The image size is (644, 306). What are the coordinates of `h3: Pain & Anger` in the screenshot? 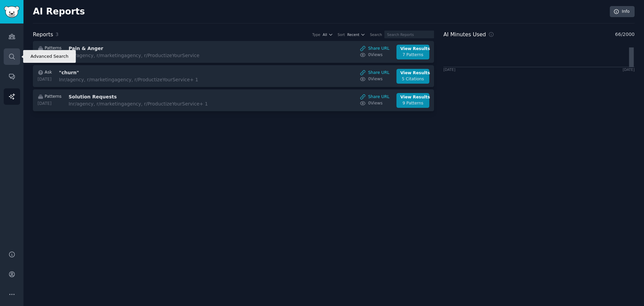 It's located at (125, 48).